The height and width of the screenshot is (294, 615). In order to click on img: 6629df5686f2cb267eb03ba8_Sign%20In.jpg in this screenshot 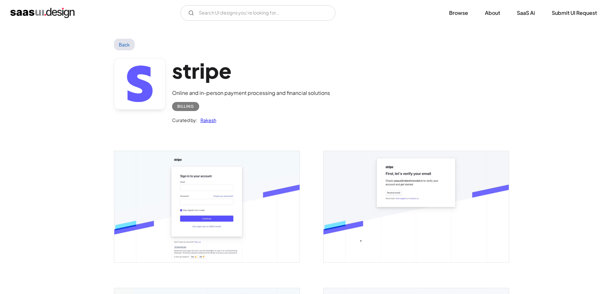, I will do `click(207, 207)`.